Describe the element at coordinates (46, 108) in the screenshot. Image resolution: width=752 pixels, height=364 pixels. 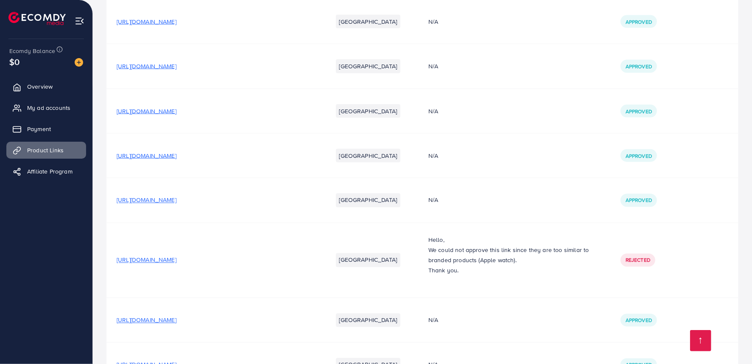
I see `a: My ad accounts` at that location.